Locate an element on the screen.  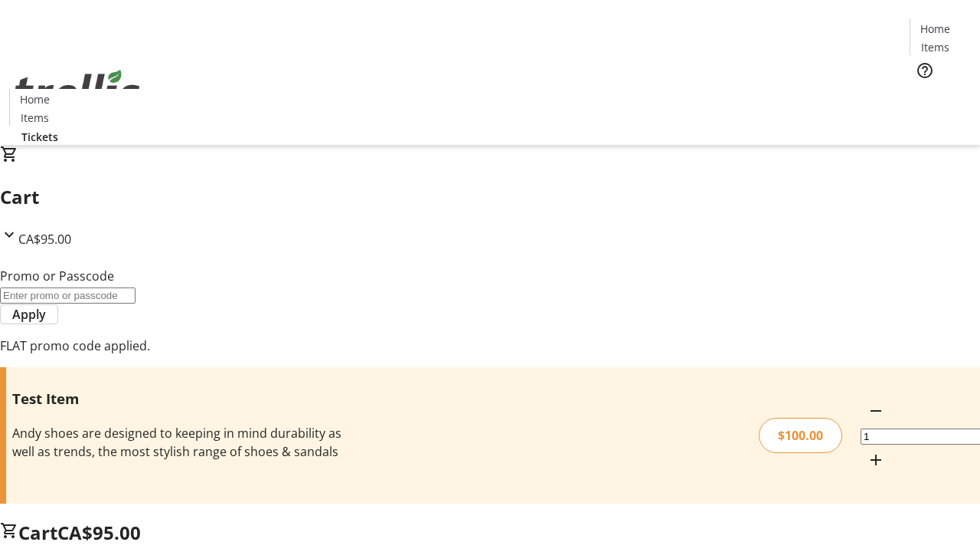
h3: Test Item is located at coordinates (179, 398).